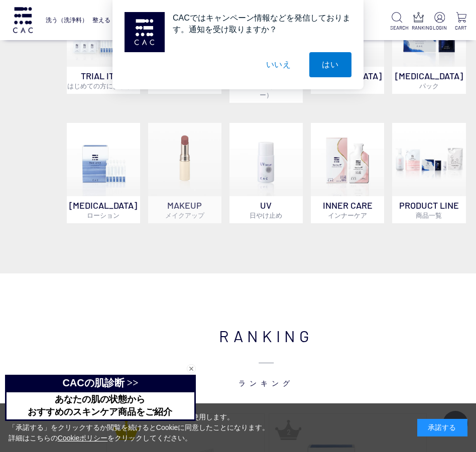 The height and width of the screenshot is (452, 476). I want to click on div: CACではキャンペーン情報などを発信しております。通知を受け取りますか？, so click(258, 23).